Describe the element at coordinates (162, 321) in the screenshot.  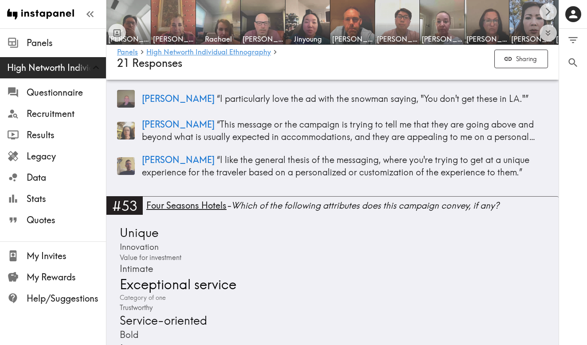
I see `span: Service-oriented` at that location.